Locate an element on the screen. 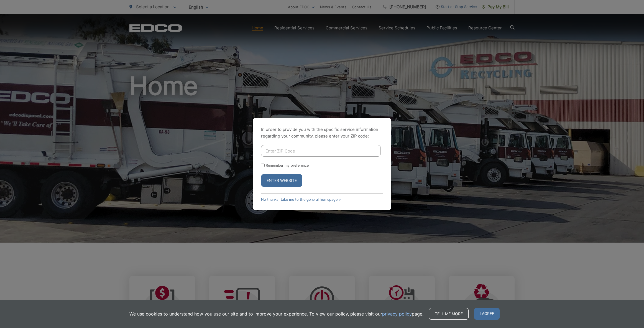 This screenshot has height=328, width=644. label: Remember my preference is located at coordinates (287, 165).